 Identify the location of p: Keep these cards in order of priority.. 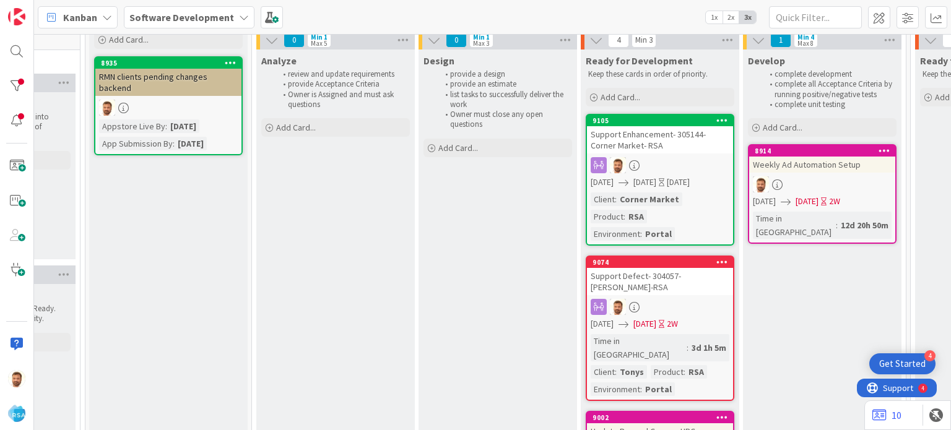
(660, 74).